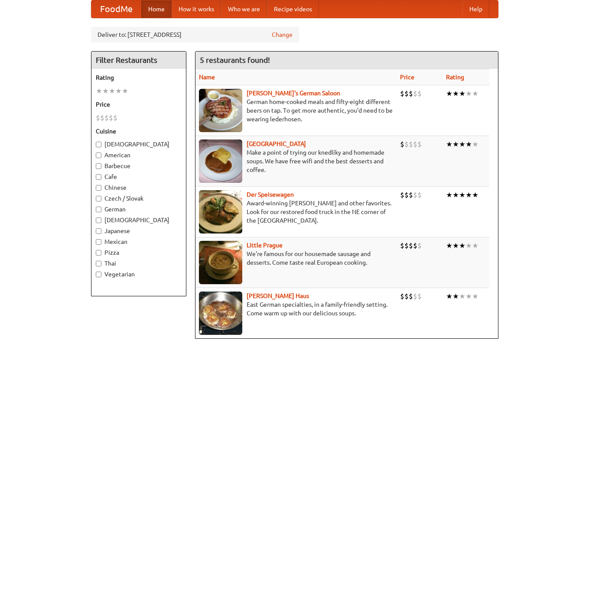 Image resolution: width=589 pixels, height=613 pixels. Describe the element at coordinates (296, 161) in the screenshot. I see `p: Make a point of trying our knedlíky and homemade soups. We have free wifi and the best desserts a...` at that location.